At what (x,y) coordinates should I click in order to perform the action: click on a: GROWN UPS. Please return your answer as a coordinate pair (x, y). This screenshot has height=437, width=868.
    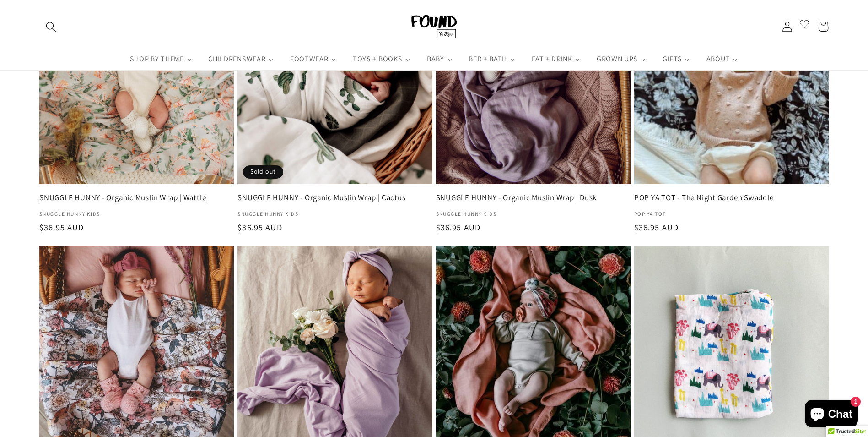
    Looking at the image, I should click on (622, 59).